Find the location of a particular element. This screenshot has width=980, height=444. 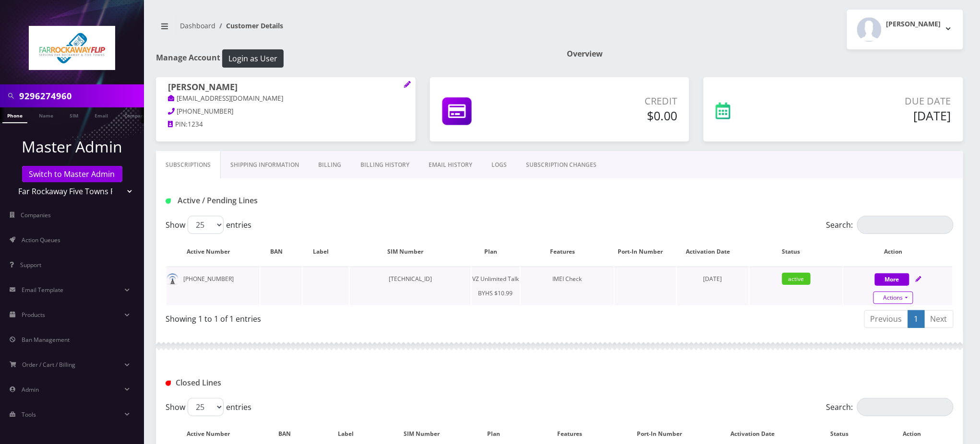

a: Name is located at coordinates (46, 114).